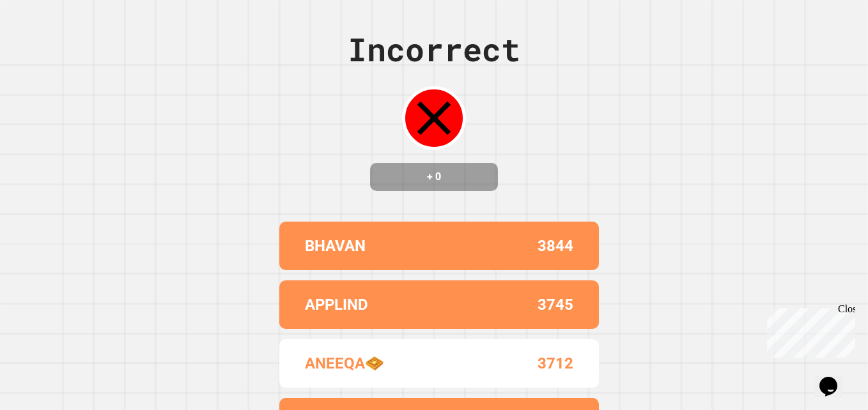 The width and height of the screenshot is (868, 410). What do you see at coordinates (344, 363) in the screenshot?
I see `p: ANEEQA🧇` at bounding box center [344, 363].